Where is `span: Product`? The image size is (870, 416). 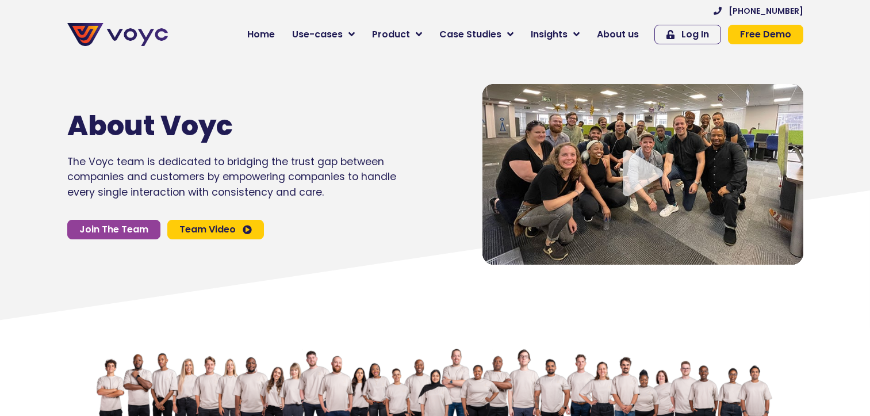
span: Product is located at coordinates (391, 35).